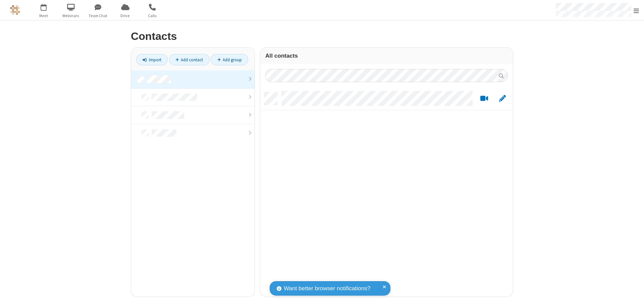  What do you see at coordinates (152, 16) in the screenshot?
I see `span: Calls` at bounding box center [152, 16].